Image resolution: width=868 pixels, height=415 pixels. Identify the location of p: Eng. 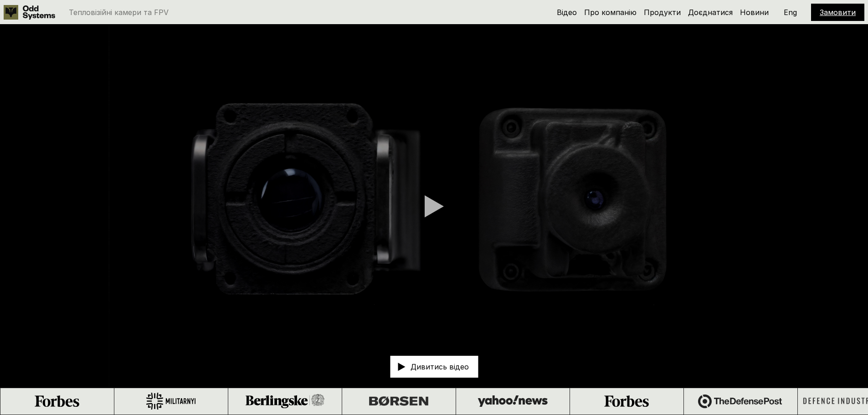
(790, 12).